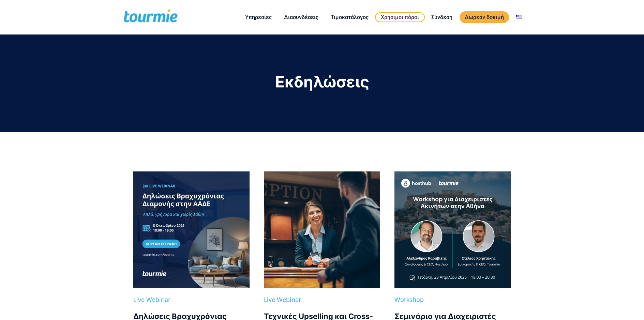 This screenshot has width=644, height=320. What do you see at coordinates (409, 299) in the screenshot?
I see `span: Workshop` at bounding box center [409, 299].